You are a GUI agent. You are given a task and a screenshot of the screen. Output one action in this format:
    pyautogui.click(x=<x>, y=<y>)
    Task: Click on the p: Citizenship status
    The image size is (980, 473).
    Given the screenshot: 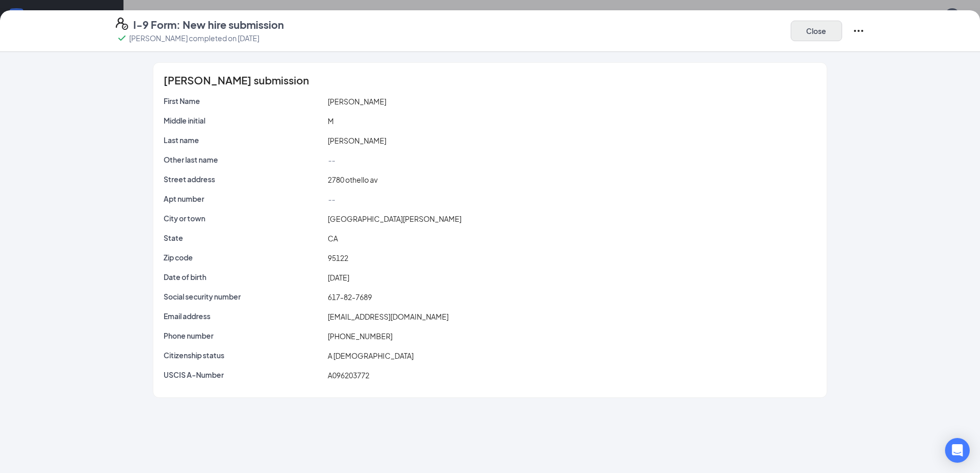 What is the action you would take?
    pyautogui.click(x=243, y=356)
    